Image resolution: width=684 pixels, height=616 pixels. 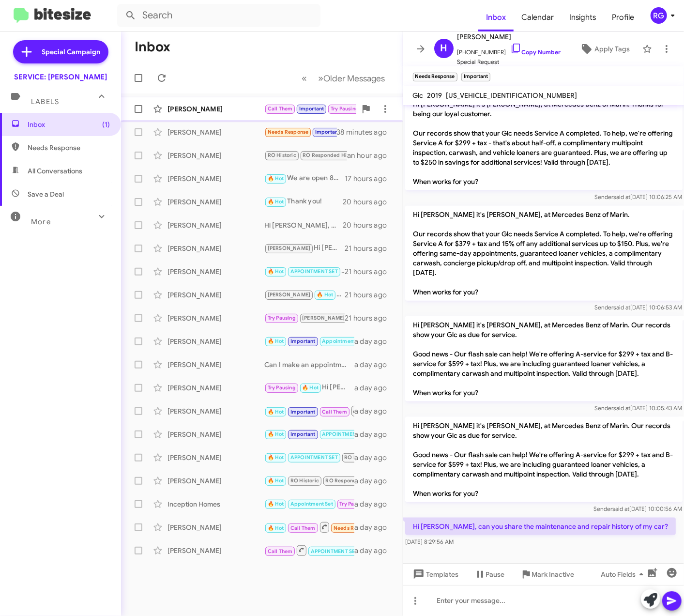 What do you see at coordinates (40, 222) in the screenshot?
I see `span: More` at bounding box center [40, 222].